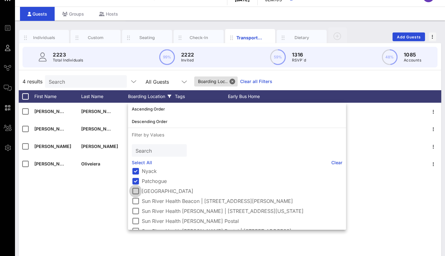  Describe the element at coordinates (147, 38) in the screenshot. I see `div: Seating` at that location.